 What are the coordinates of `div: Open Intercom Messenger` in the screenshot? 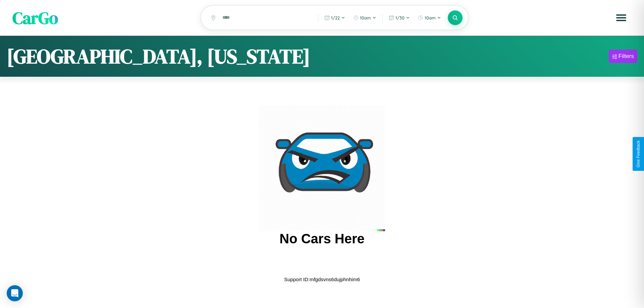 It's located at (15, 293).